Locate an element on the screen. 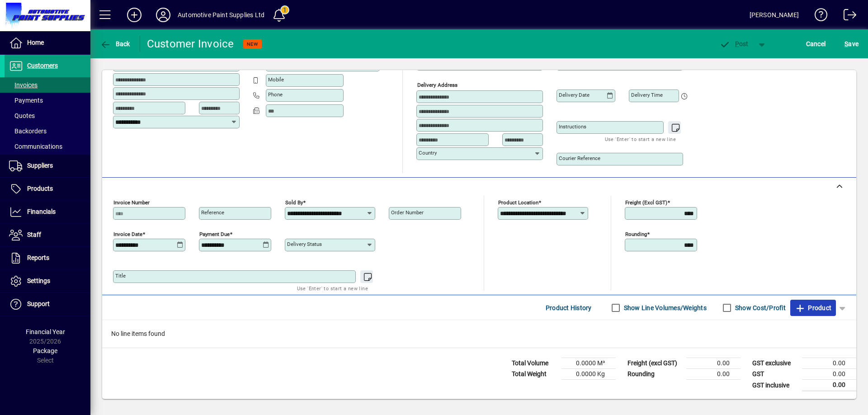  mat-label: Sold by is located at coordinates (294, 202).